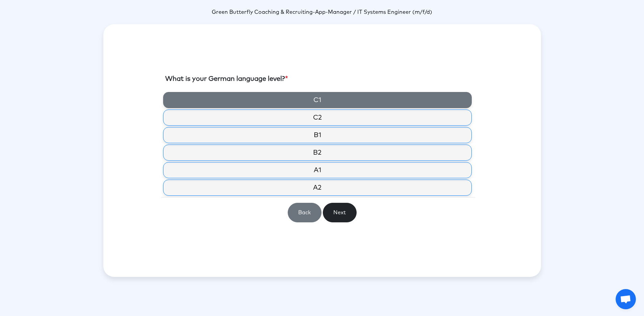  Describe the element at coordinates (317, 118) in the screenshot. I see `label: C2` at that location.